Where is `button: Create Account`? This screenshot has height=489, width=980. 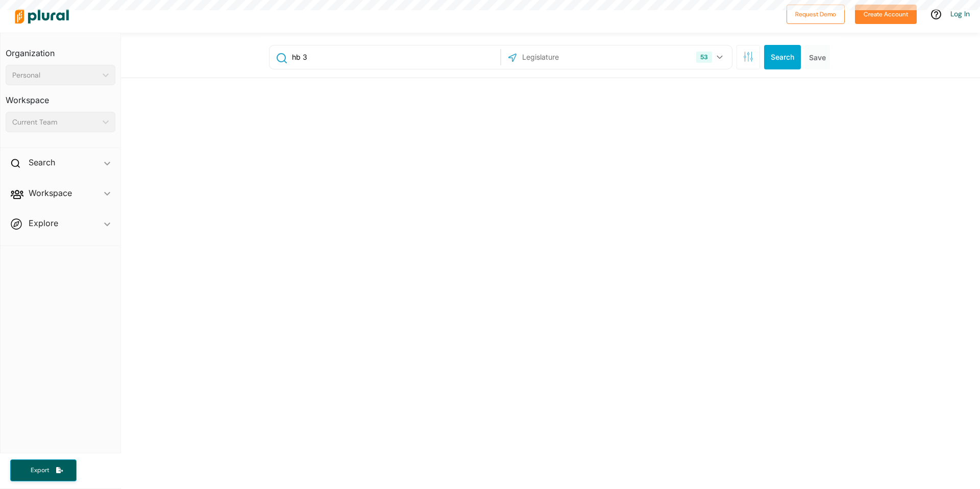
button: Create Account is located at coordinates (885, 14).